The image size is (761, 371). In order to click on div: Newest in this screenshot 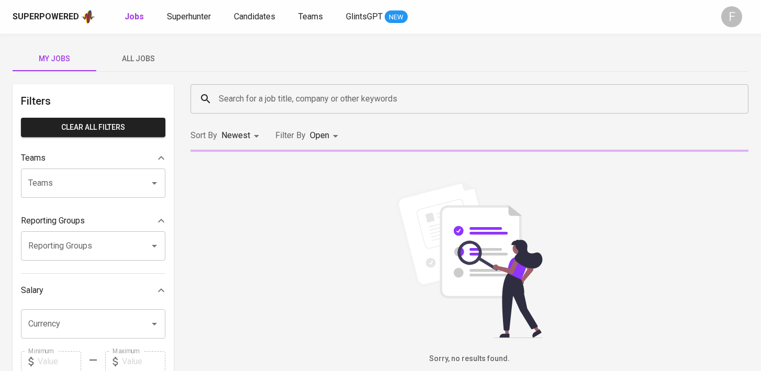, I will do `click(242, 136)`.